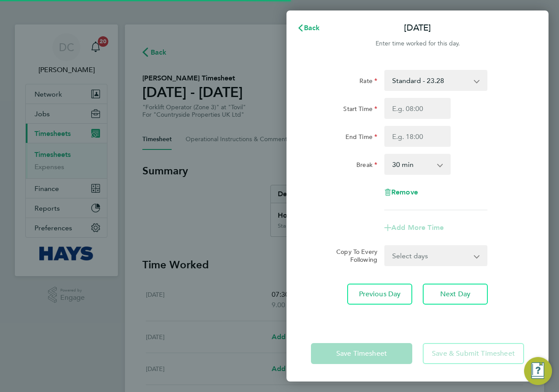 The height and width of the screenshot is (392, 559). What do you see at coordinates (369, 82) in the screenshot?
I see `label: Rate` at bounding box center [369, 82].